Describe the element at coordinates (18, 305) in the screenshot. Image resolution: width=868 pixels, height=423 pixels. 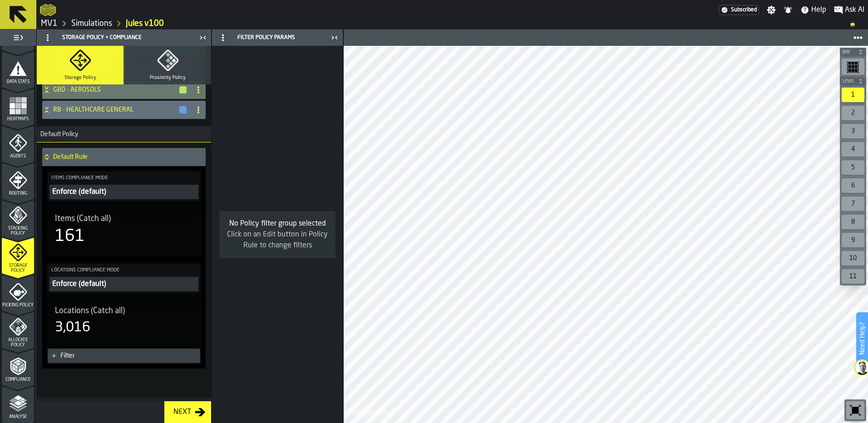
I see `span: Picking Policy` at that location.